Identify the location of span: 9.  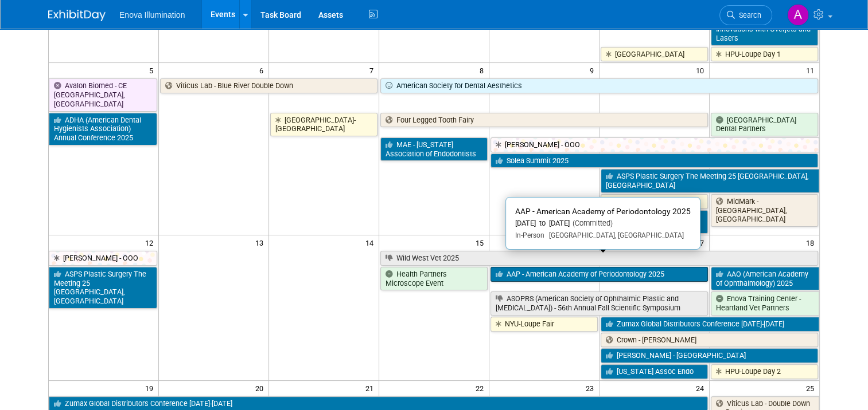
(594, 70).